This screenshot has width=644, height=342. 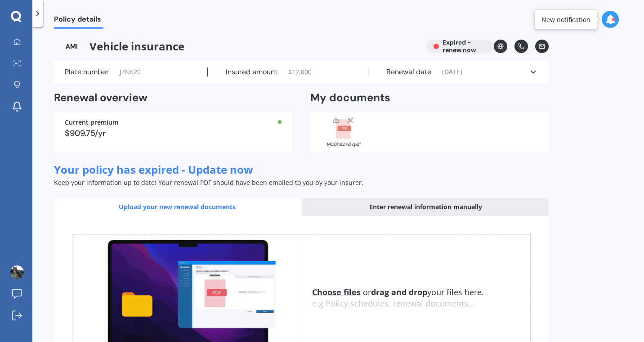 What do you see at coordinates (72, 46) in the screenshot?
I see `img: AMI-text-1.webp` at bounding box center [72, 46].